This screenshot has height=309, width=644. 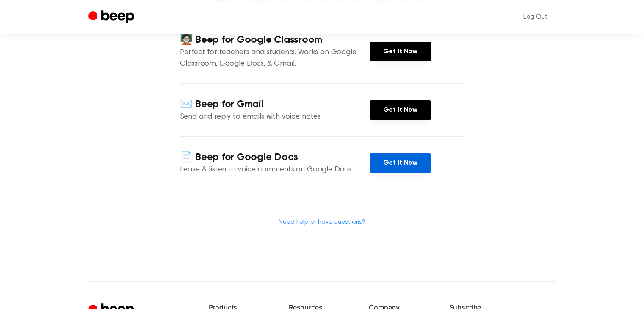 I want to click on p: Send and reply to emails with voice notes, so click(x=275, y=117).